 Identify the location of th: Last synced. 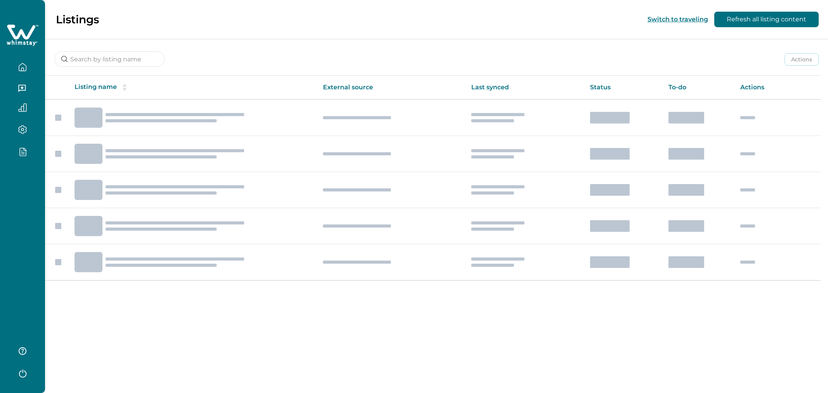
(524, 87).